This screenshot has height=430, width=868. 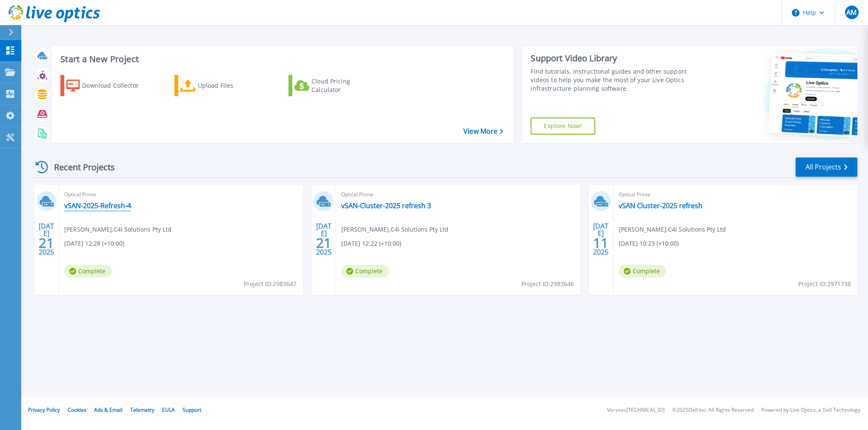 I want to click on span: 11, so click(x=601, y=243).